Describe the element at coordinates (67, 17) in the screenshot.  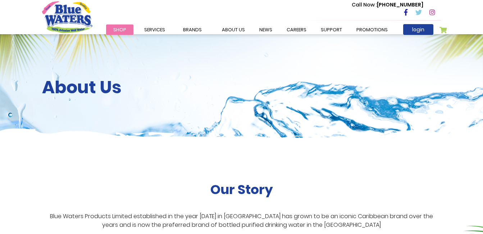
I see `a: store logo` at that location.